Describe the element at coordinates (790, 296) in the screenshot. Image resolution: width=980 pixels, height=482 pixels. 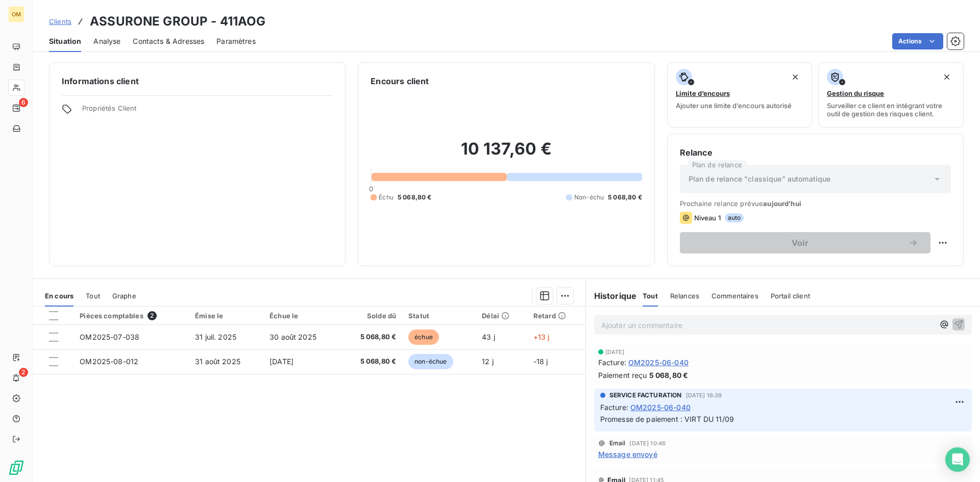
I see `span: Portail client` at that location.